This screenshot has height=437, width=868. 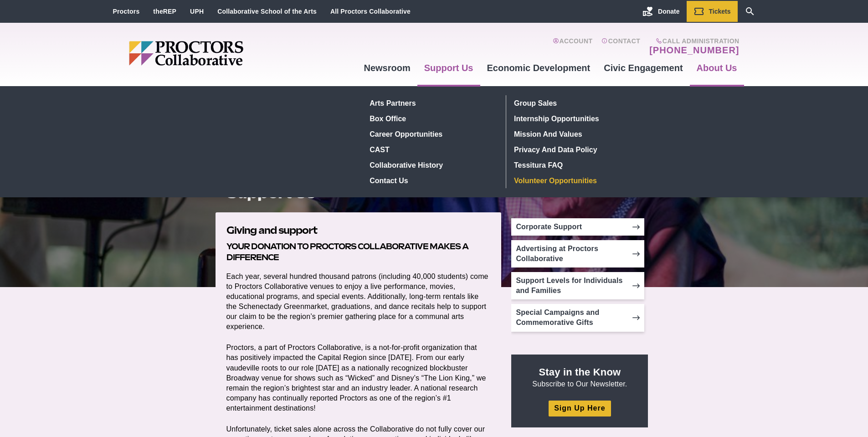 What do you see at coordinates (432, 134) in the screenshot?
I see `a: Career Opportunities` at bounding box center [432, 134].